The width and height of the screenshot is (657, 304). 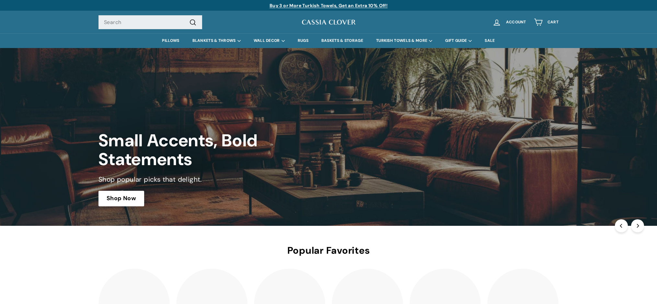 I want to click on h2: Popular Favorites, so click(x=329, y=250).